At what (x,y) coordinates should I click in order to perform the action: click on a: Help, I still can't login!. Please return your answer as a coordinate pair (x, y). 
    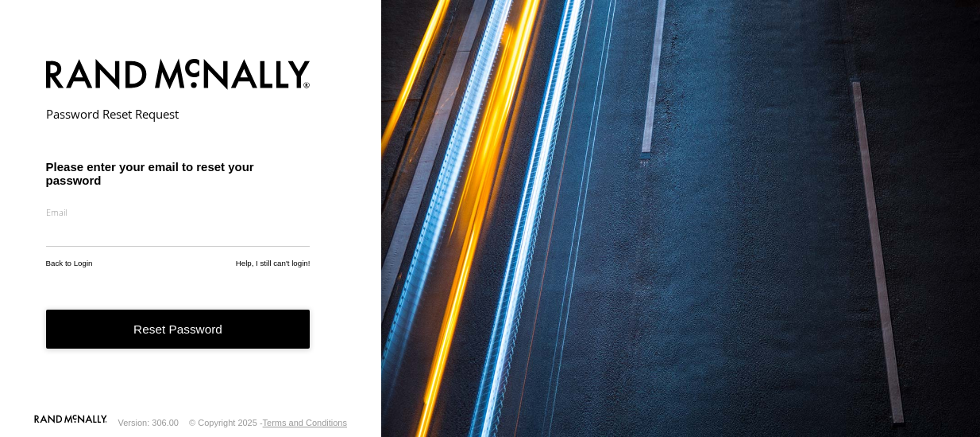
    Looking at the image, I should click on (274, 263).